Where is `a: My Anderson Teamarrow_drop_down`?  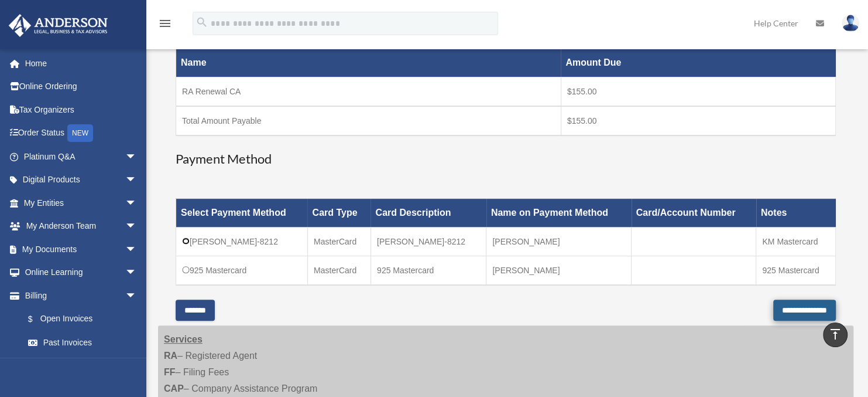
a: My Anderson Teamarrow_drop_down is located at coordinates (81, 226).